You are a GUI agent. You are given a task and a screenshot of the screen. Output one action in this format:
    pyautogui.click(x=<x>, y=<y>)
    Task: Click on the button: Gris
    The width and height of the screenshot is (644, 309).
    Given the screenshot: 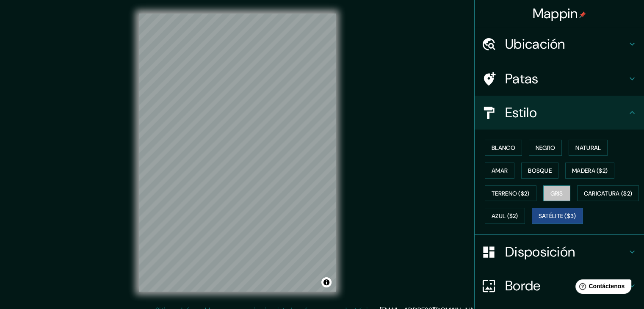 What is the action you would take?
    pyautogui.click(x=557, y=193)
    